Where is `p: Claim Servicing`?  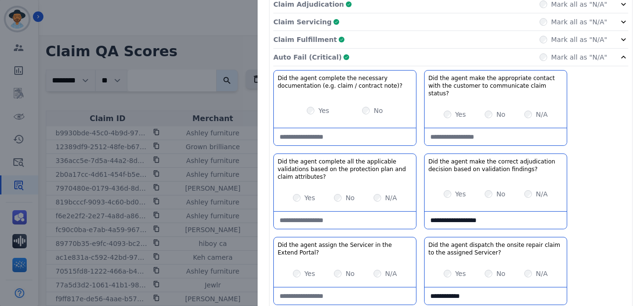 p: Claim Servicing is located at coordinates (303, 22).